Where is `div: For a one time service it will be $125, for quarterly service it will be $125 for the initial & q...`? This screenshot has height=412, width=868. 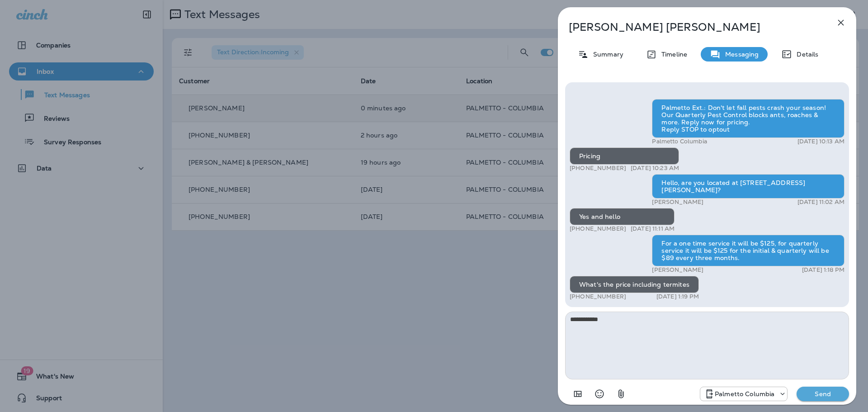 div: For a one time service it will be $125, for quarterly service it will be $125 for the initial & q... is located at coordinates (748, 250).